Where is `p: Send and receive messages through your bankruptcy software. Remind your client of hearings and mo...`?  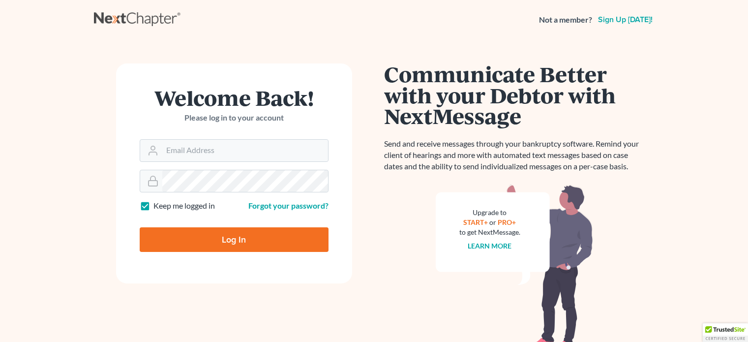 p: Send and receive messages through your bankruptcy software. Remind your client of hearings and mo... is located at coordinates (515, 155).